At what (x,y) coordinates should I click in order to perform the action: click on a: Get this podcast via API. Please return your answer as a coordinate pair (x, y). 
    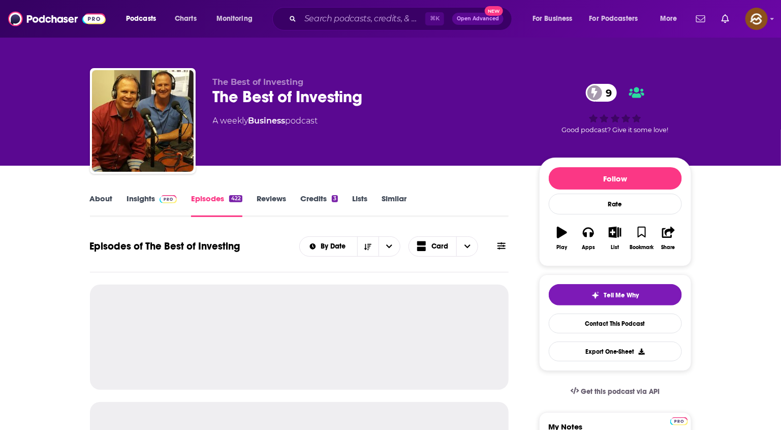
    Looking at the image, I should click on (615, 391).